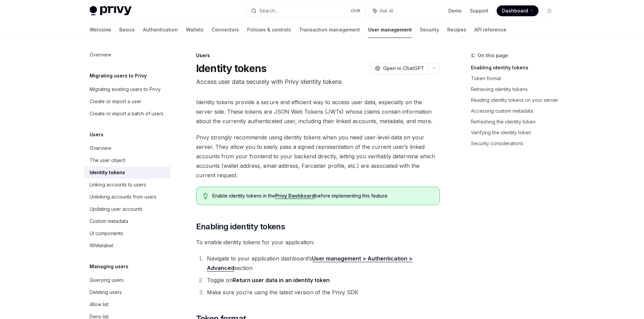 The height and width of the screenshot is (319, 644). I want to click on a: Whitelabel, so click(127, 246).